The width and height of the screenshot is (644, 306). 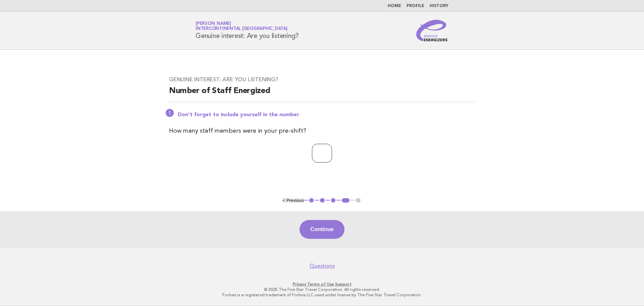 I want to click on h2: Number of Staff Energized, so click(x=322, y=93).